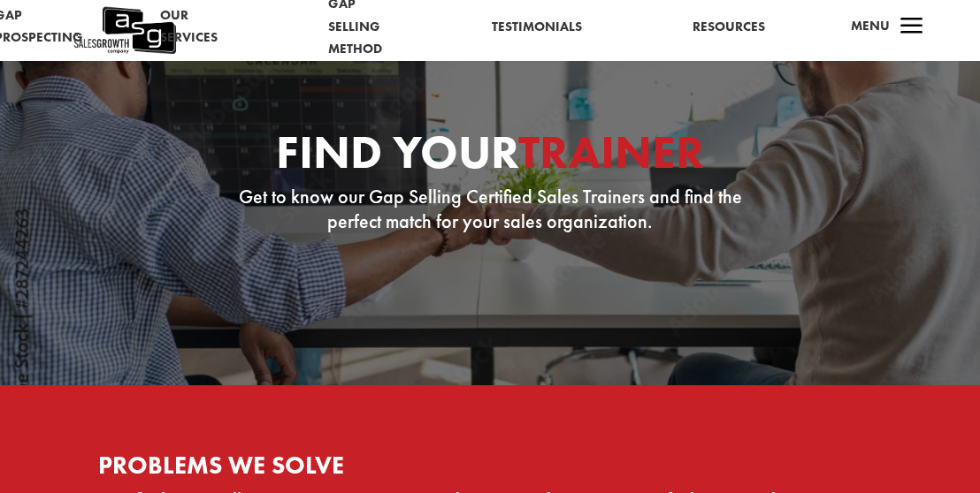  Describe the element at coordinates (611, 152) in the screenshot. I see `span: Trainer` at that location.